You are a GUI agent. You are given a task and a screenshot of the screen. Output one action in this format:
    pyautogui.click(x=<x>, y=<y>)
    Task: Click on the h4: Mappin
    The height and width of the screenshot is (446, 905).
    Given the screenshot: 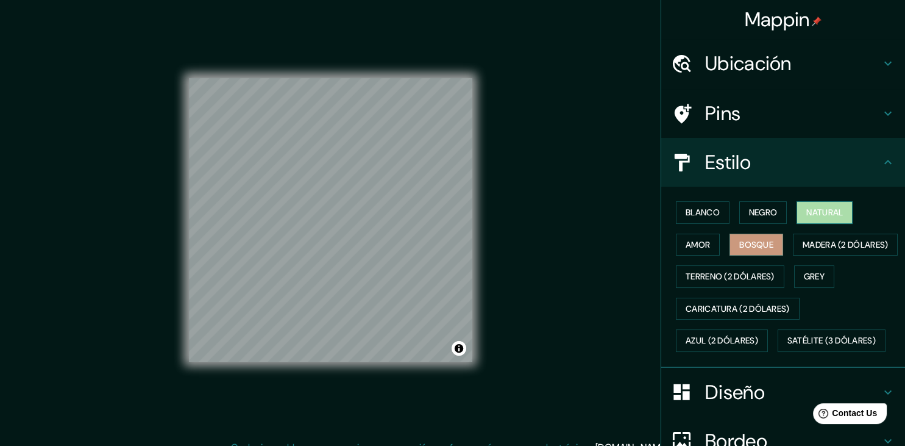 What is the action you would take?
    pyautogui.click(x=783, y=20)
    